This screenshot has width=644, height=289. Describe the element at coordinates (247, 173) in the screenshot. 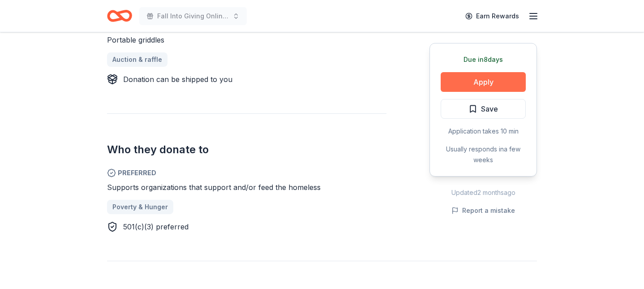

I see `span: Preferred` at that location.